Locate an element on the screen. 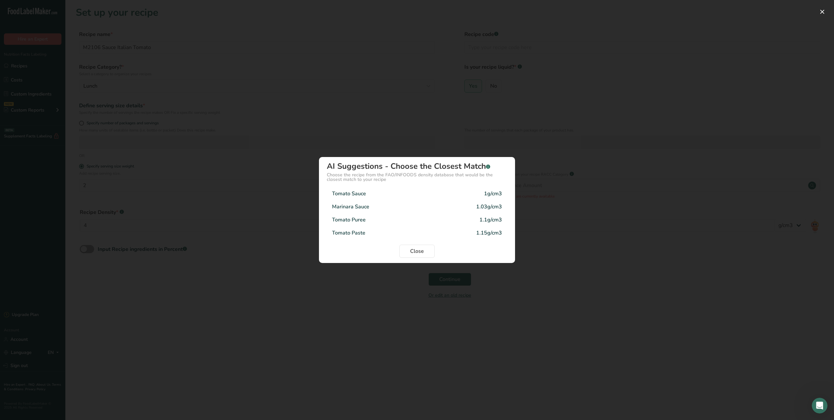 The height and width of the screenshot is (420, 834). div: Marinara Sauce is located at coordinates (351, 206).